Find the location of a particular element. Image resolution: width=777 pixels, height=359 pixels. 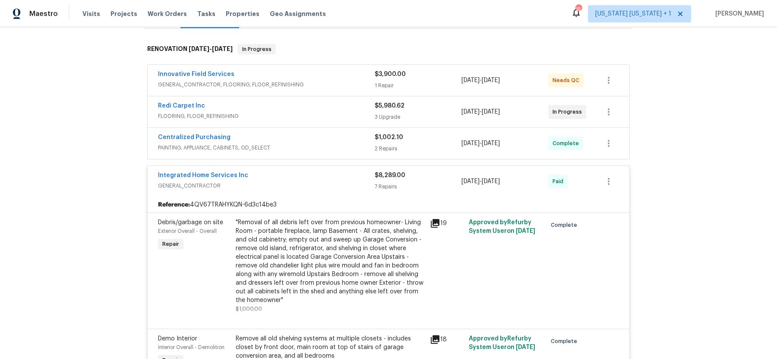

span: Interior Overall - Demolition is located at coordinates (191, 347).